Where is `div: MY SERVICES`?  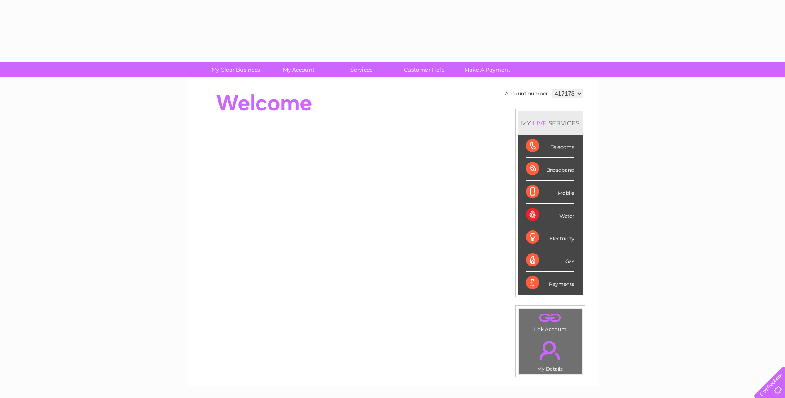 div: MY SERVICES is located at coordinates (550, 123).